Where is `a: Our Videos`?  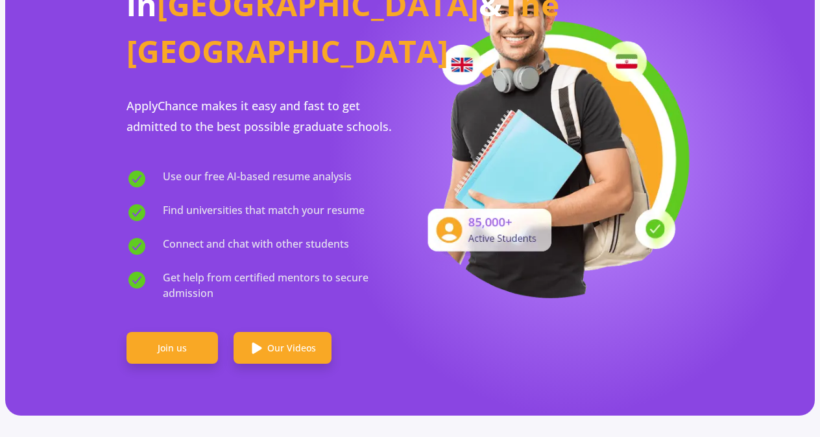 a: Our Videos is located at coordinates (282, 348).